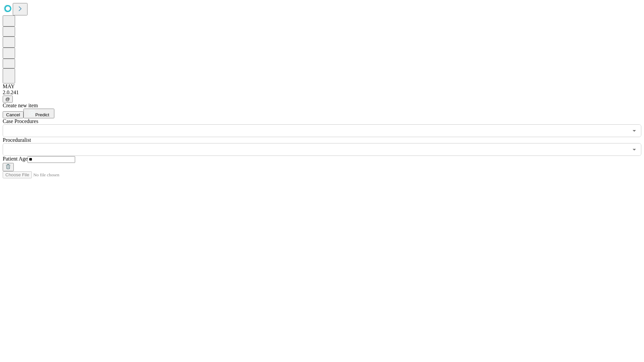 The image size is (644, 362). I want to click on button: Cancel, so click(13, 115).